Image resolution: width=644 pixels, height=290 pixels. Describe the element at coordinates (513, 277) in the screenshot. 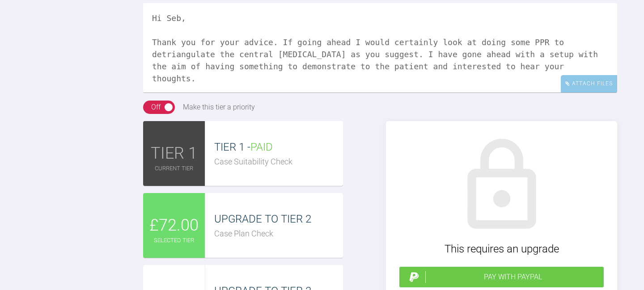

I see `div: Pay with PayPal` at that location.